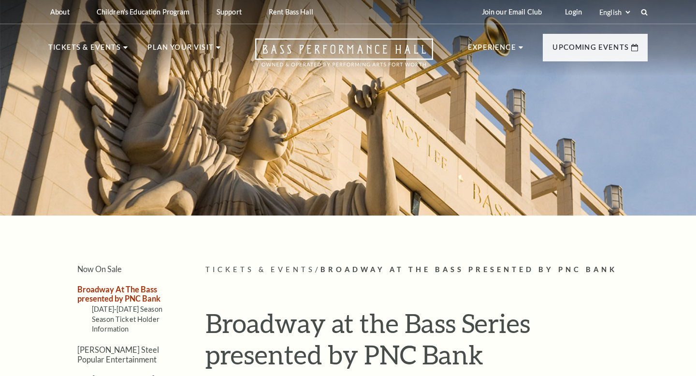 The height and width of the screenshot is (376, 696). What do you see at coordinates (590, 50) in the screenshot?
I see `p: Upcoming Events` at bounding box center [590, 50].